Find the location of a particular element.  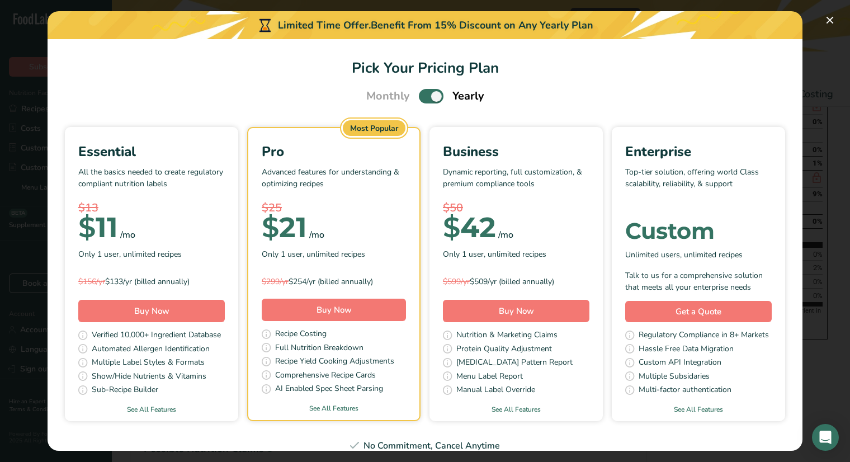

span: Hassle Free Data Migration is located at coordinates (686, 349).